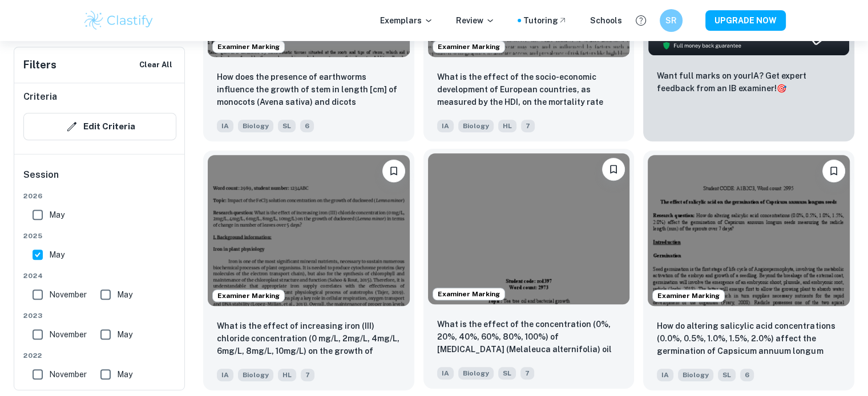 Image resolution: width=868 pixels, height=396 pixels. What do you see at coordinates (406, 21) in the screenshot?
I see `p: Exemplars` at bounding box center [406, 21].